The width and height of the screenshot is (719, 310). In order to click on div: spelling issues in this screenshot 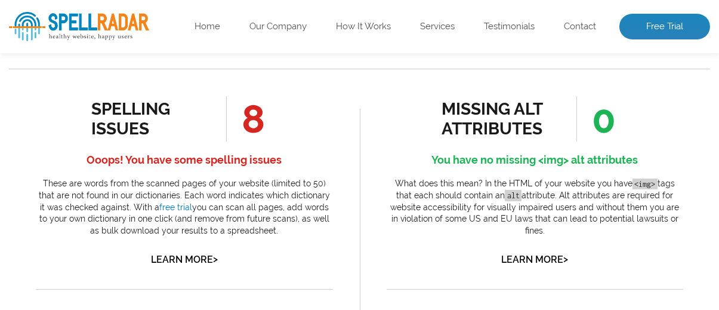, I will do `click(145, 119)`.